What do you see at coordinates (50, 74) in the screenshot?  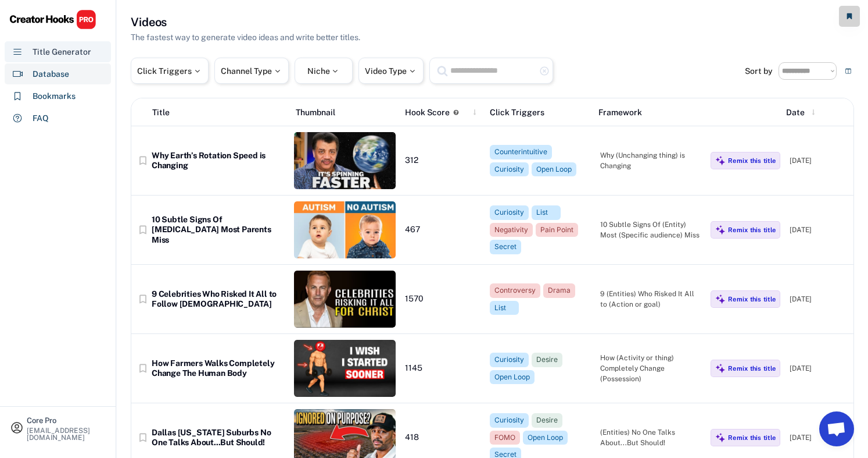 I see `div: Database` at bounding box center [50, 74].